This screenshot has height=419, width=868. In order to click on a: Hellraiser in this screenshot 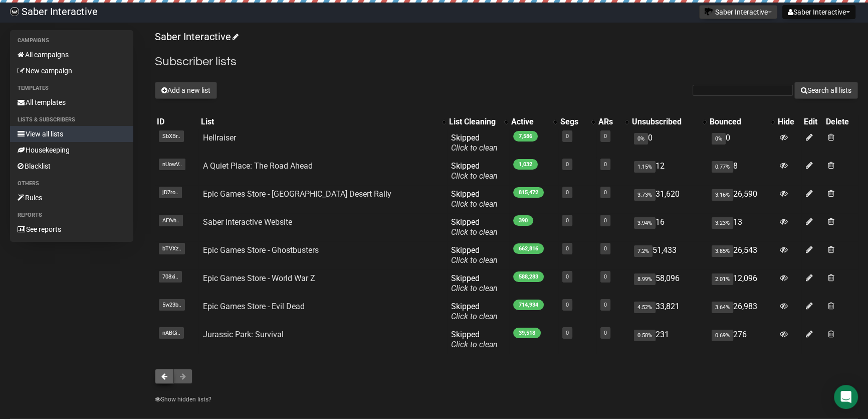, I will do `click(219, 137)`.